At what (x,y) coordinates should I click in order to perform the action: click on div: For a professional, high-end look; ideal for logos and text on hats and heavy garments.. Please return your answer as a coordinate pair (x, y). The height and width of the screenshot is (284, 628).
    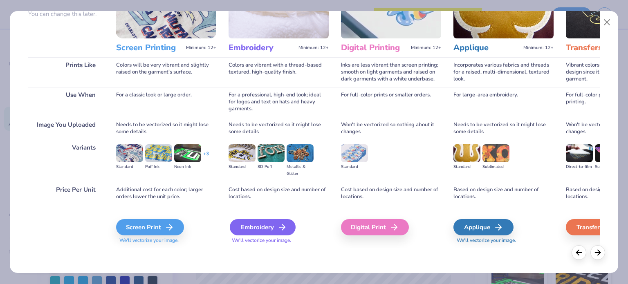
    Looking at the image, I should click on (278, 102).